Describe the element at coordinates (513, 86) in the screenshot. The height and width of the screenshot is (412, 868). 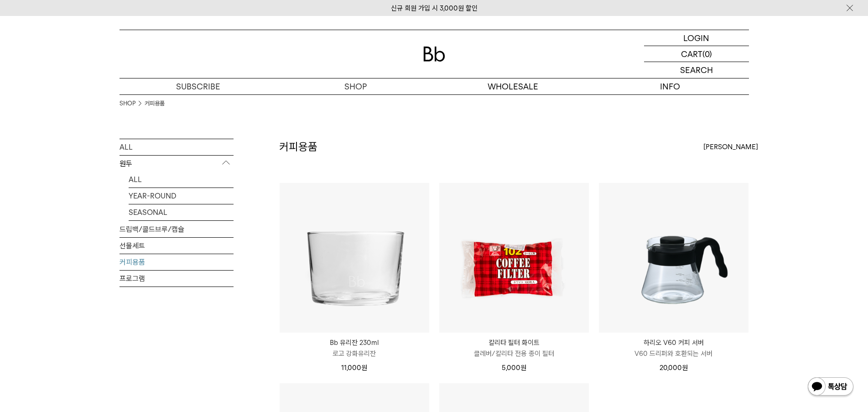
I see `p: WHOLESALE` at that location.